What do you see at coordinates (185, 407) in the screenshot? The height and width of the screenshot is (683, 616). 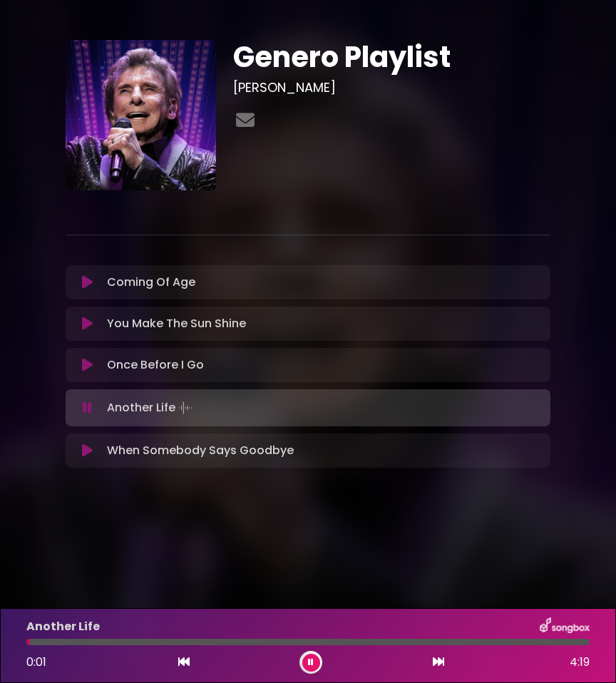 I see `img: waveform4.gif` at bounding box center [185, 407].